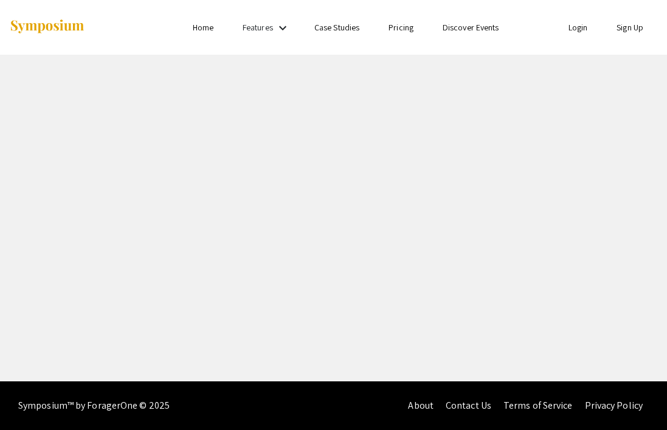  I want to click on a: Terms of Service, so click(538, 405).